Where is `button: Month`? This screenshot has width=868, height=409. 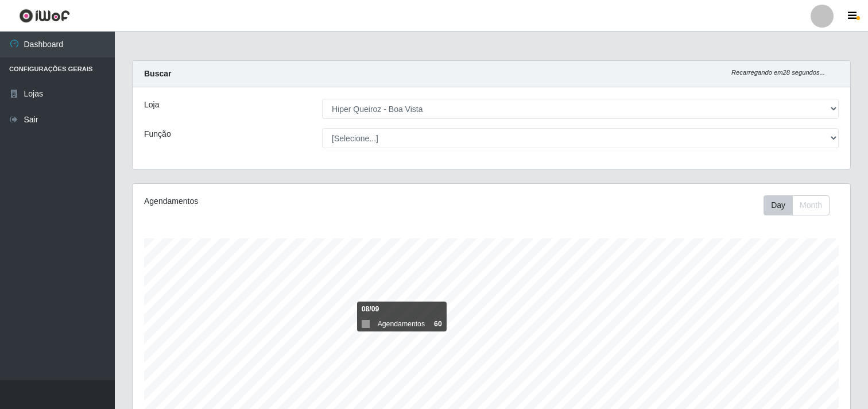 button: Month is located at coordinates (810, 205).